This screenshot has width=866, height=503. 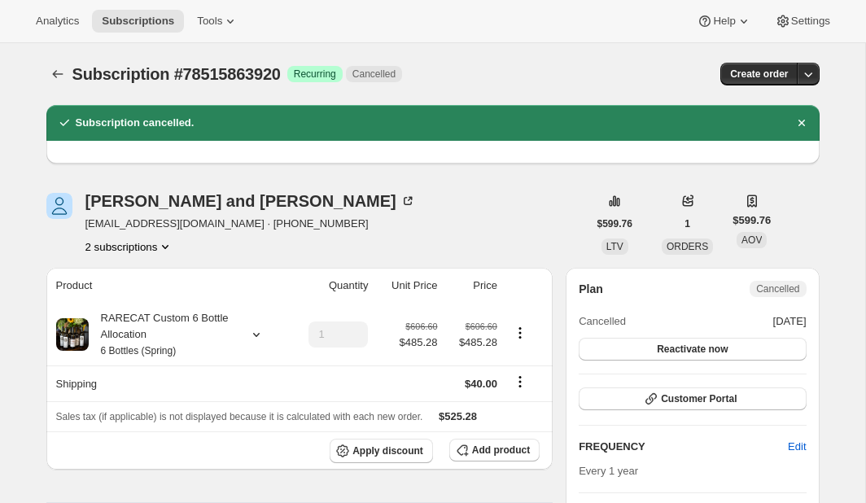 What do you see at coordinates (614, 224) in the screenshot?
I see `button: $599.76` at bounding box center [614, 224].